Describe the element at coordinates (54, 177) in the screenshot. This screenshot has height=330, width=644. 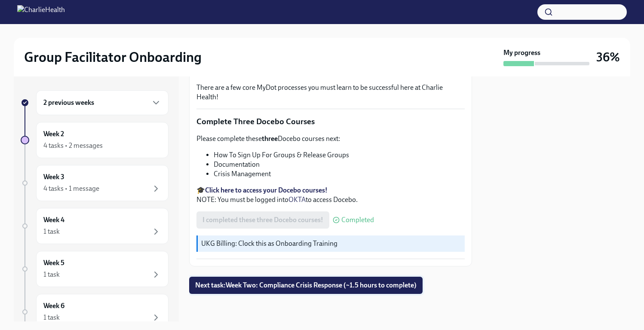
I see `h6: Week 3` at that location.